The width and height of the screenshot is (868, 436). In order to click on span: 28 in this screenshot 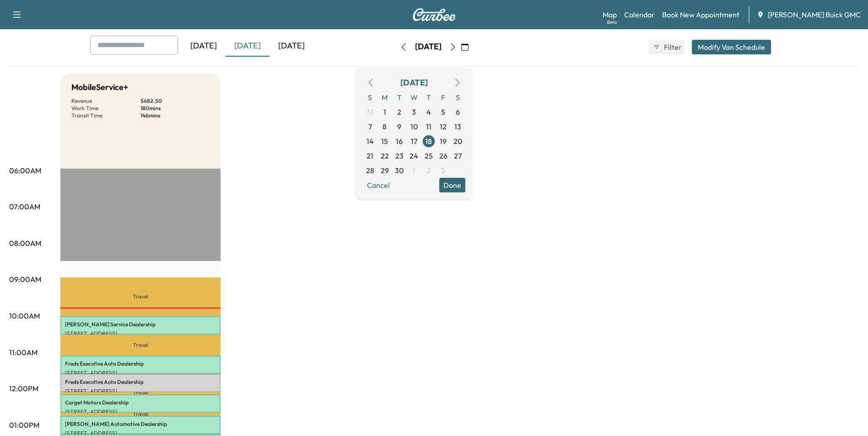, I will do `click(370, 170)`.